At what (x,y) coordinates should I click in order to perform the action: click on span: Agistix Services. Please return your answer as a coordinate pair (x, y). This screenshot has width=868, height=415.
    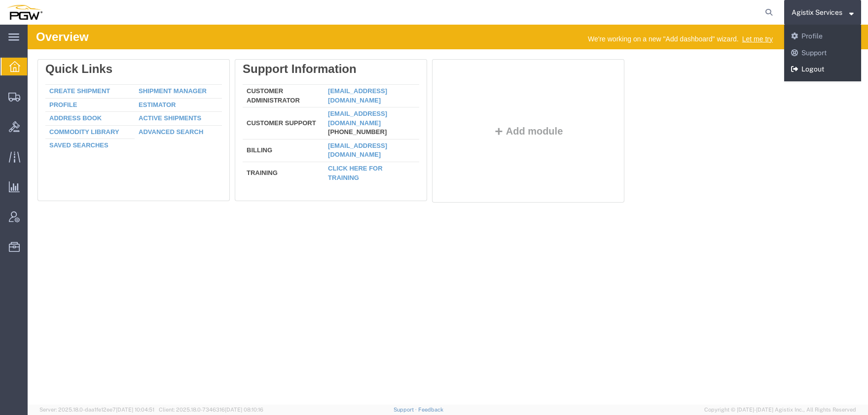
    Looking at the image, I should click on (817, 12).